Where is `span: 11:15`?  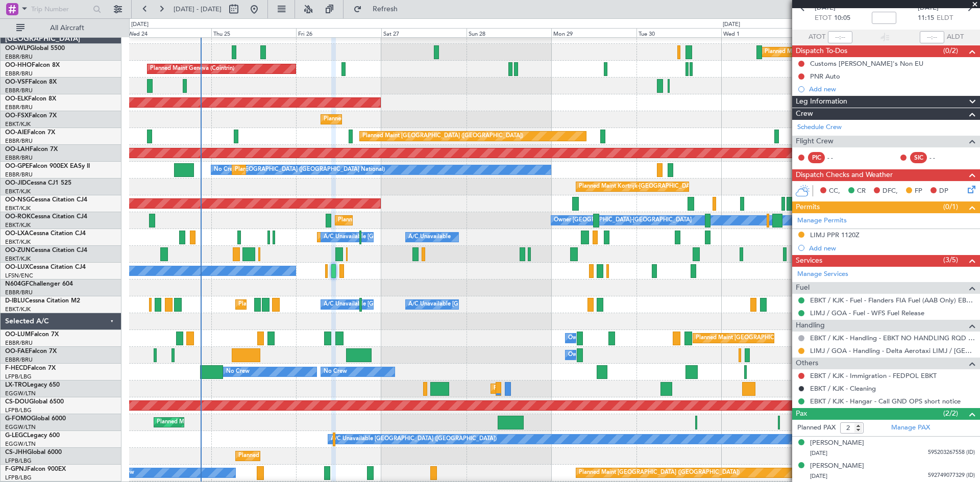
span: 11:15 is located at coordinates (926, 19).